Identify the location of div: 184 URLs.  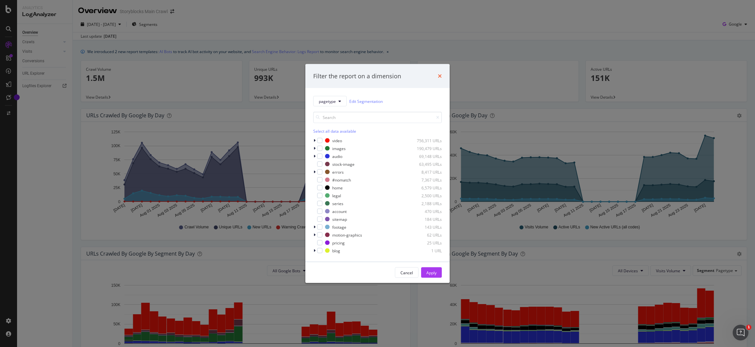
(426, 219).